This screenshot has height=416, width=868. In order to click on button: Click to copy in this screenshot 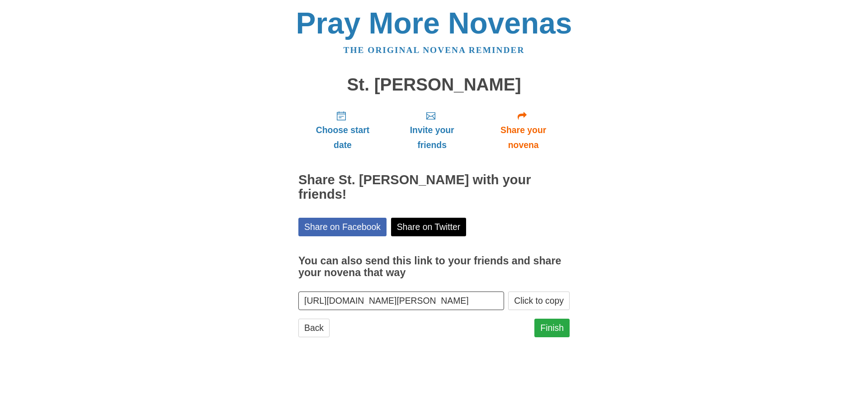, I will do `click(539, 301)`.